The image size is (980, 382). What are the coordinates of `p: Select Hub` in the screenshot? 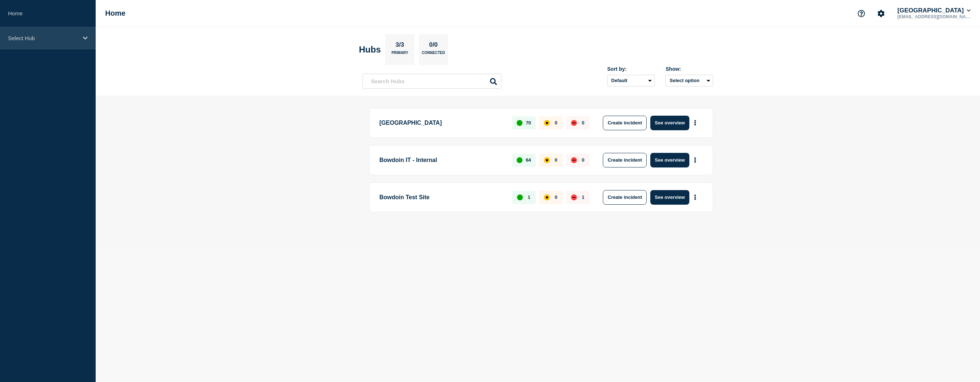 It's located at (43, 38).